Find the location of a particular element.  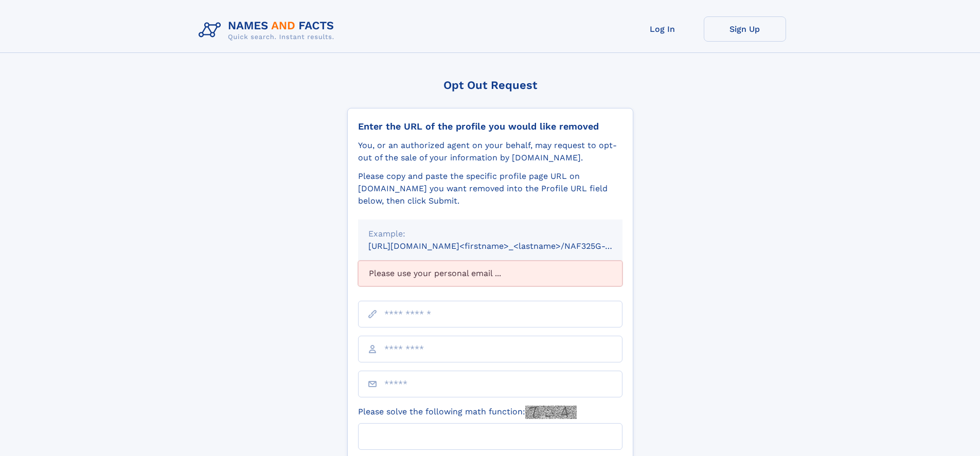

div: Please use your personal email ... is located at coordinates (490, 274).